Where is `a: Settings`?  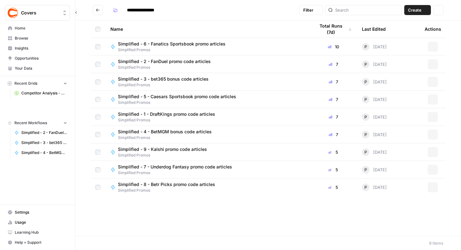
a: Settings is located at coordinates (37, 212).